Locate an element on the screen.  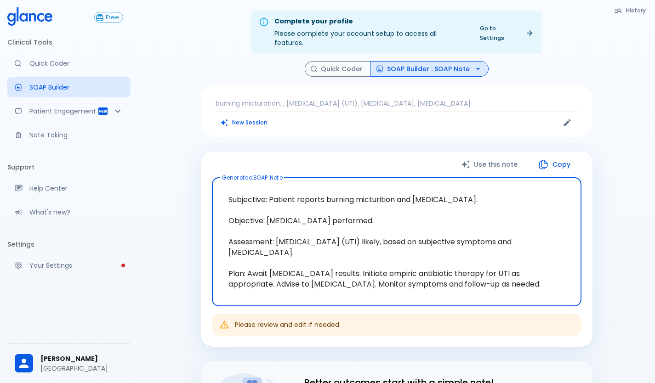
button: Clears all inputs and results. is located at coordinates (244, 122).